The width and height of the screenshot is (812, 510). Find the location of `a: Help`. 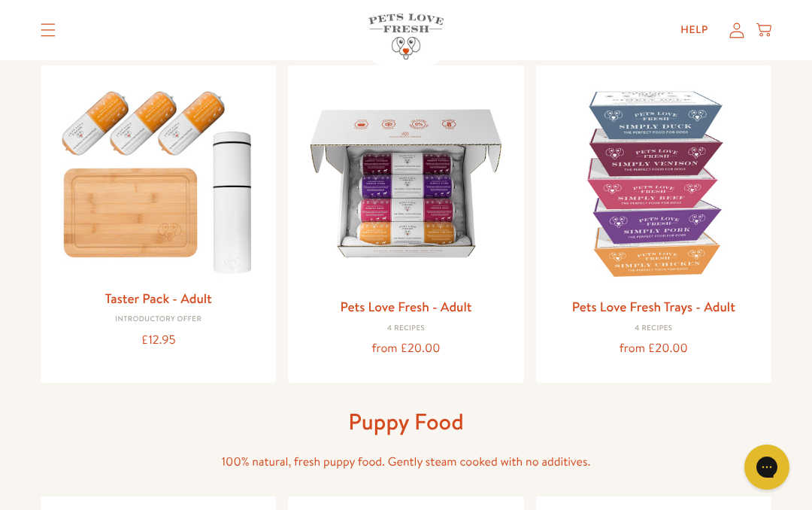

a: Help is located at coordinates (694, 30).